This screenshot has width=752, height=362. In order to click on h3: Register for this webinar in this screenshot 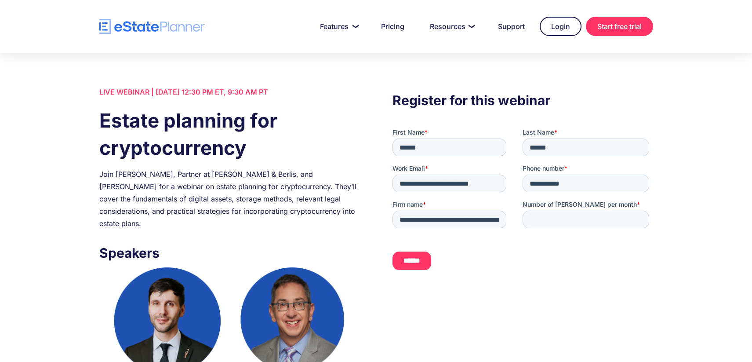, I will do `click(523, 100)`.